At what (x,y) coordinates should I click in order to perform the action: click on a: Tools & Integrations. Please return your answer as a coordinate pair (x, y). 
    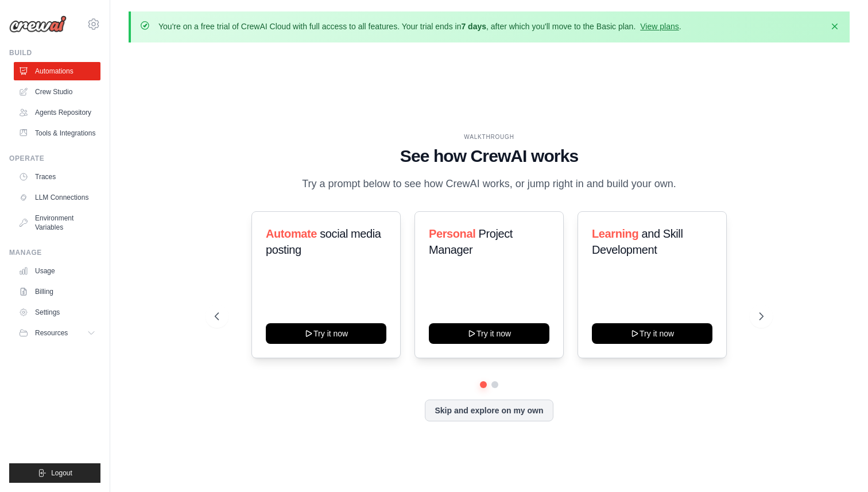
    Looking at the image, I should click on (57, 133).